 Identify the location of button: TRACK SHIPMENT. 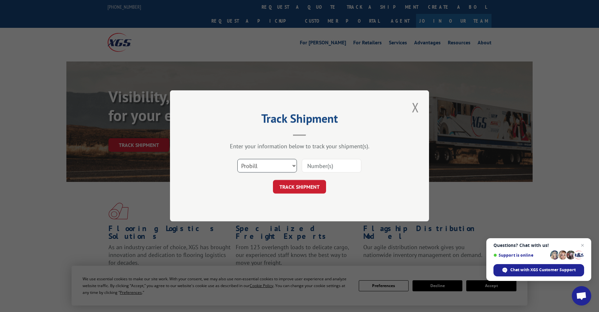
(299, 187).